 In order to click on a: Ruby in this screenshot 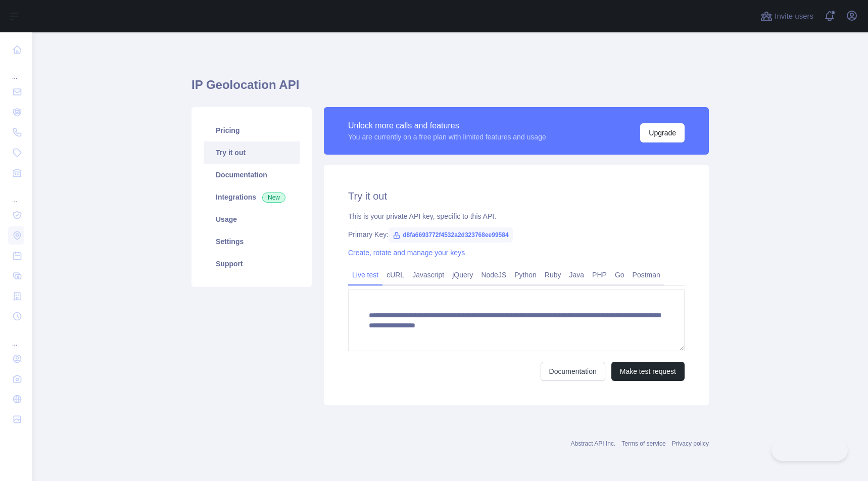, I will do `click(552, 275)`.